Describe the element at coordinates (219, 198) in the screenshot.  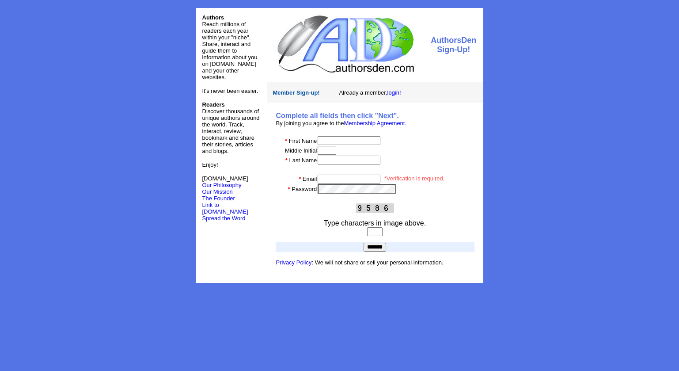
I see `a: The Founder` at that location.